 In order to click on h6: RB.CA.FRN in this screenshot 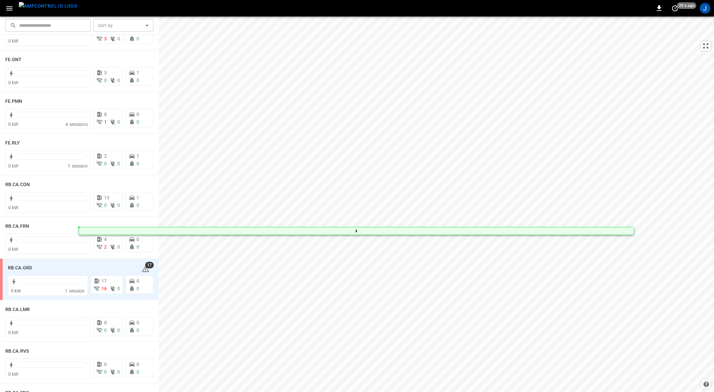, I will do `click(17, 226)`.